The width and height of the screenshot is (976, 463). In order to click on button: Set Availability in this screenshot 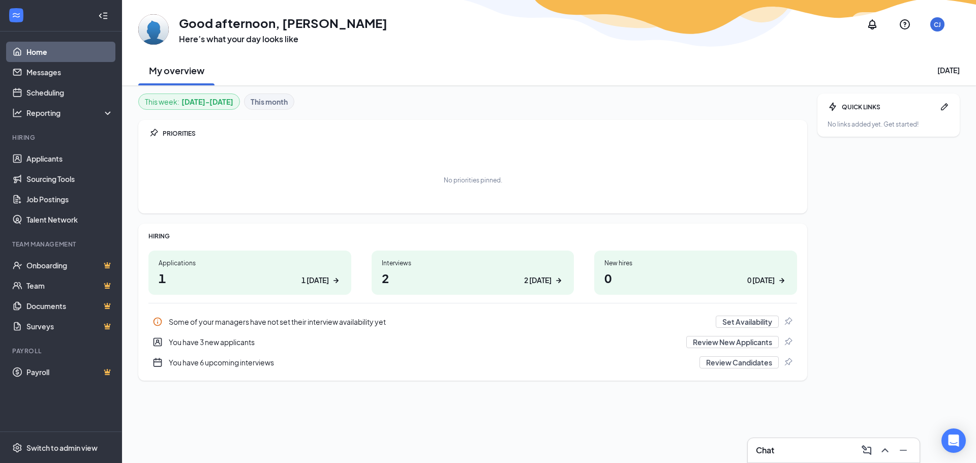, I will do `click(747, 322)`.